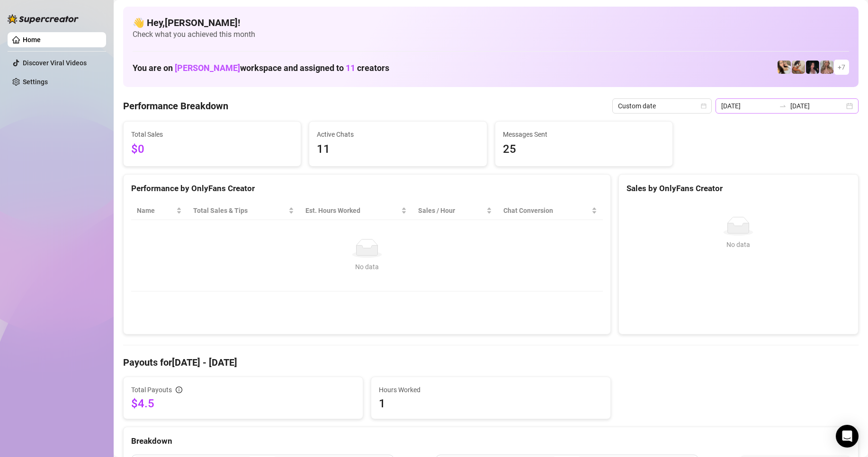 This screenshot has height=457, width=868. I want to click on span: + 7, so click(841, 67).